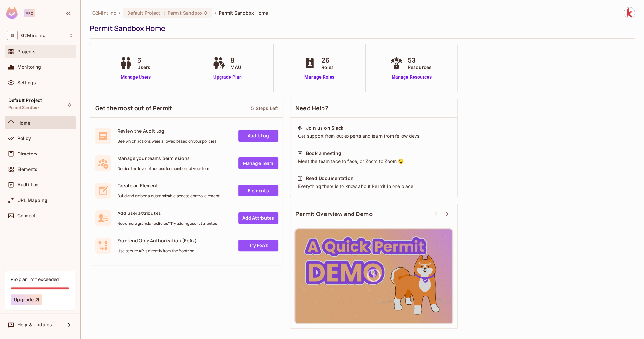  What do you see at coordinates (24, 138) in the screenshot?
I see `span: Policy` at bounding box center [24, 138].